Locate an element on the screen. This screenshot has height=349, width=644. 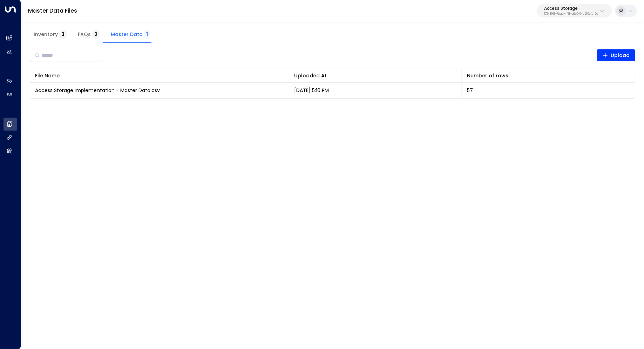
span: 1 is located at coordinates (147, 35).